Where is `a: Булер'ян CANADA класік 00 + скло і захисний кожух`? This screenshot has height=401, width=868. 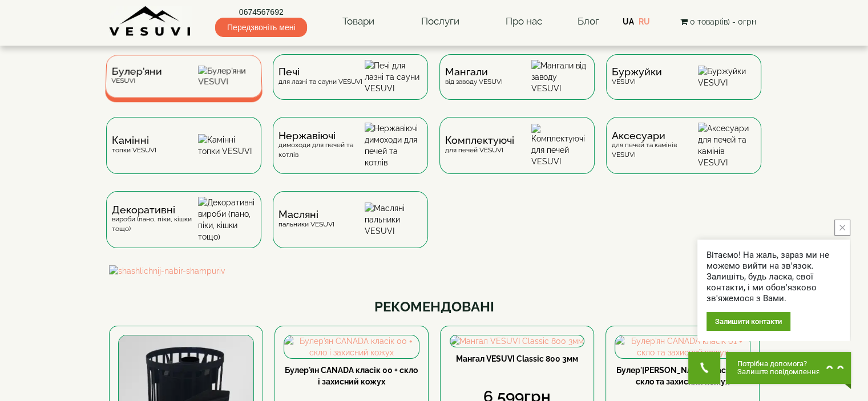 a: Булер'ян CANADA класік 00 + скло і захисний кожух is located at coordinates (351, 376).